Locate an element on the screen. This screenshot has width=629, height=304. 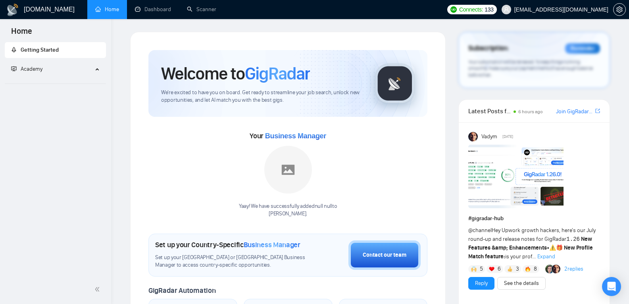
span: 6 is located at coordinates (499, 269).